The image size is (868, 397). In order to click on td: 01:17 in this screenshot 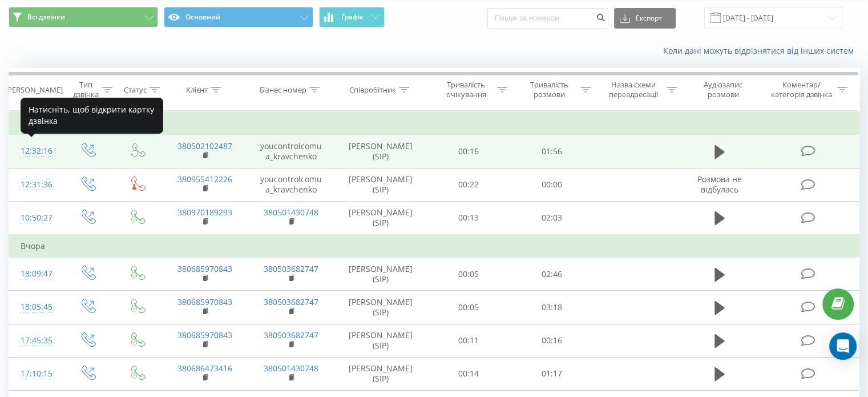, I will do `click(552, 374)`.